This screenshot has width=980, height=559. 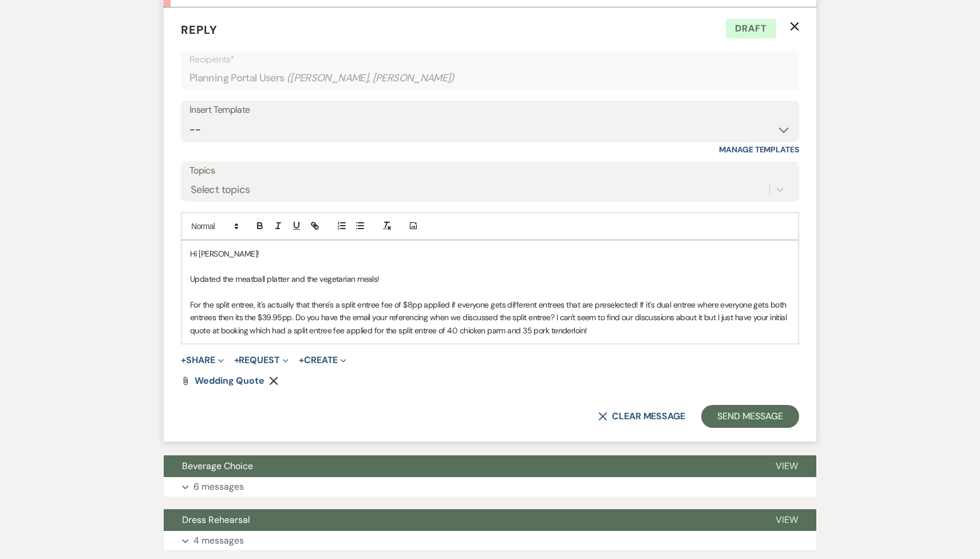 What do you see at coordinates (460, 466) in the screenshot?
I see `button: Beverage Choice` at bounding box center [460, 466].